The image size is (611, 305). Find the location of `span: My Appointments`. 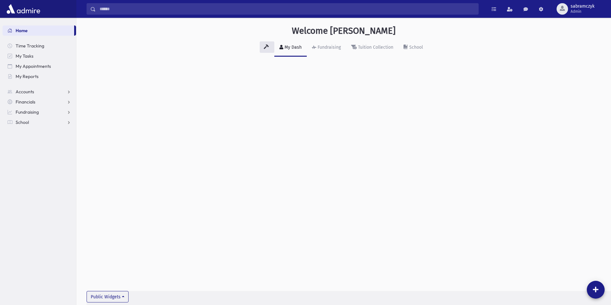

span: My Appointments is located at coordinates (33, 66).